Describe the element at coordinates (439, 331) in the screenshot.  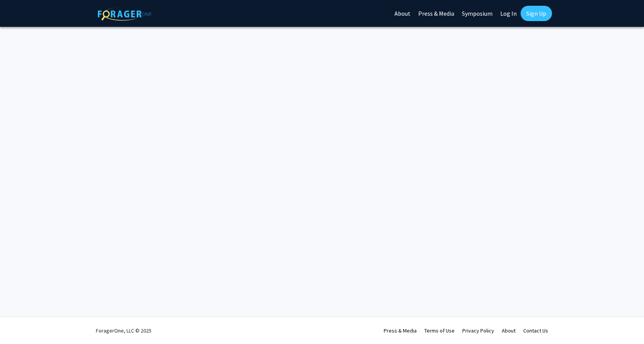
I see `a: Terms of Use` at that location.